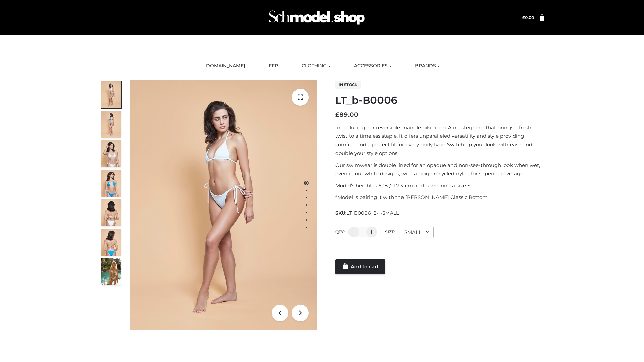 The height and width of the screenshot is (362, 644). Describe the element at coordinates (390, 231) in the screenshot. I see `label: Size:` at that location.